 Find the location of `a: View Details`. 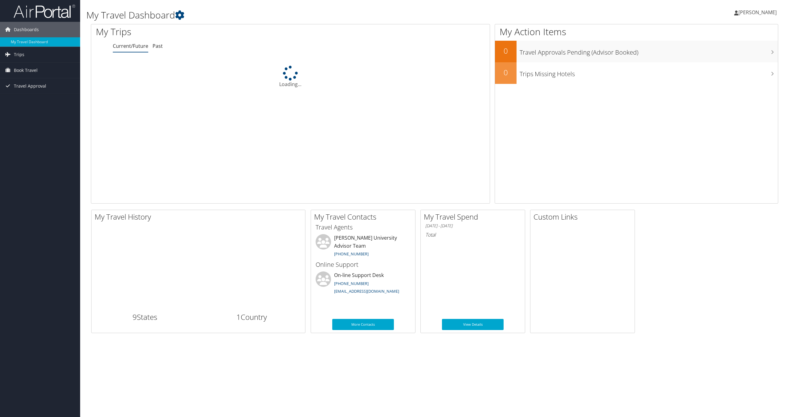

a: View Details is located at coordinates (473, 324).